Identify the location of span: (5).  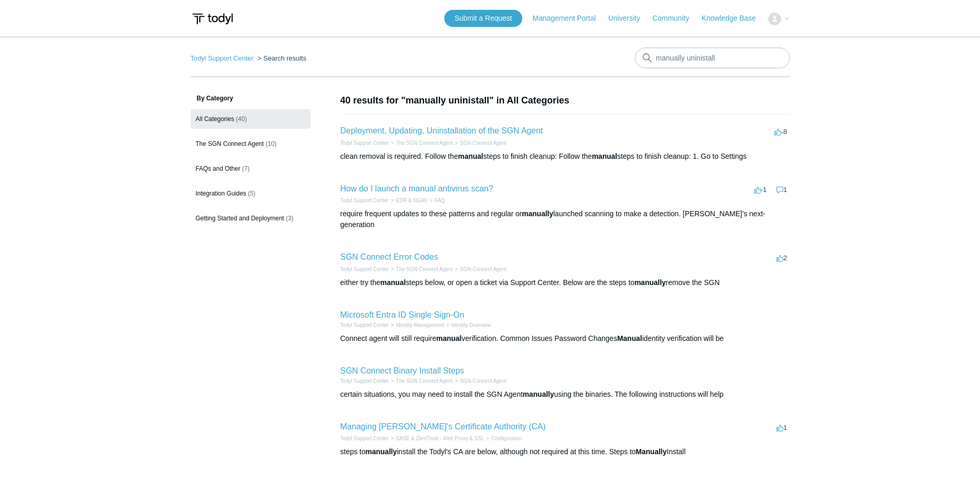
(251, 193).